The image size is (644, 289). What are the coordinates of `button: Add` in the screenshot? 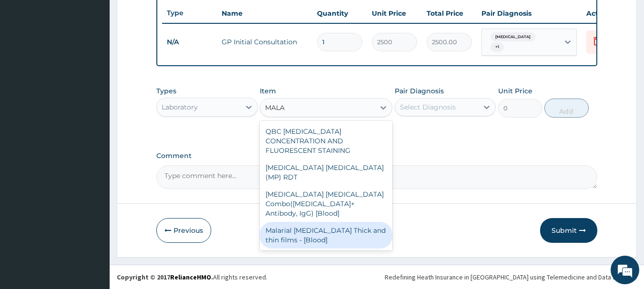 It's located at (566, 108).